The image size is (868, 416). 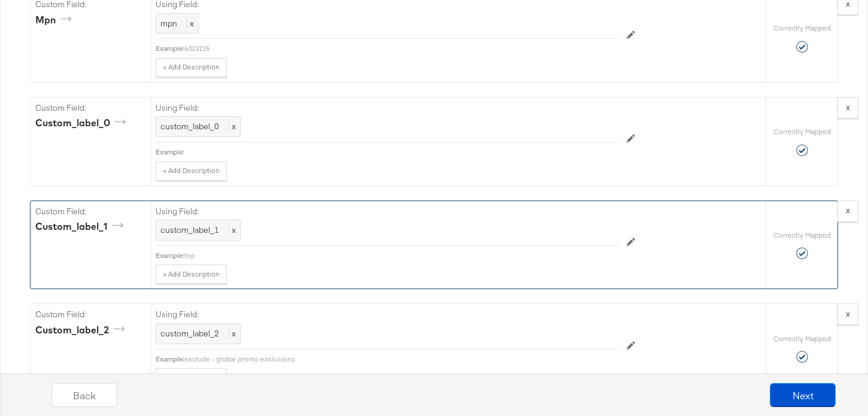 I want to click on div: mpn, so click(x=55, y=20).